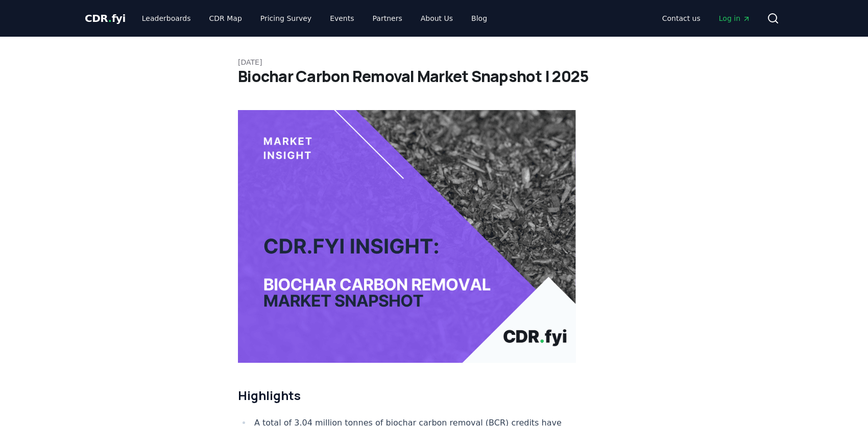  I want to click on h1: Biochar Carbon Removal Market Snapshot | 2025, so click(434, 77).